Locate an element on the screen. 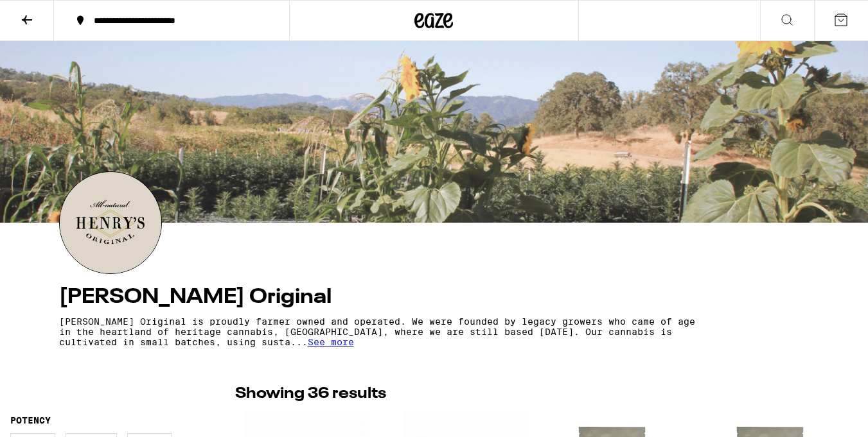 Image resolution: width=868 pixels, height=437 pixels. p: Showing 36 results is located at coordinates (310, 394).